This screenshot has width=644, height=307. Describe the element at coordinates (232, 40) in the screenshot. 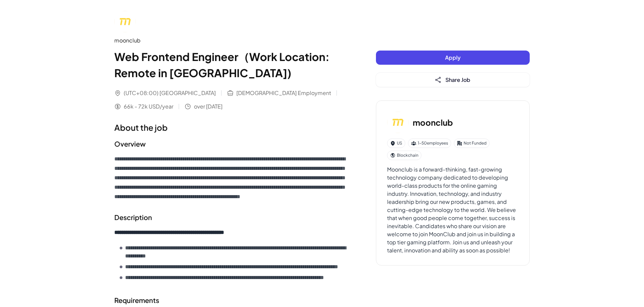

I see `div: moonclub` at that location.